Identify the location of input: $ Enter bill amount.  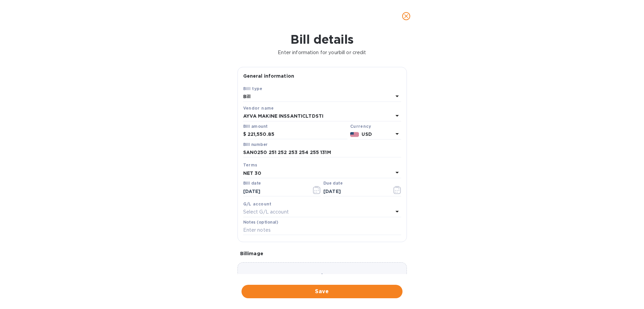
(298, 135).